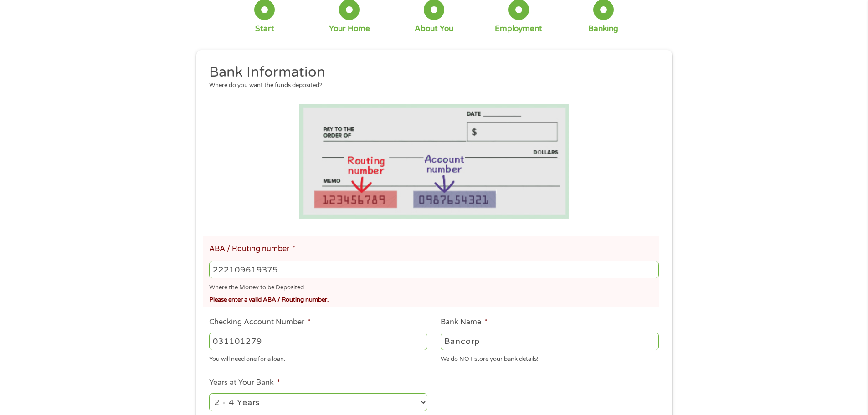 The width and height of the screenshot is (868, 415). I want to click on label: ABA / Routing number, so click(253, 249).